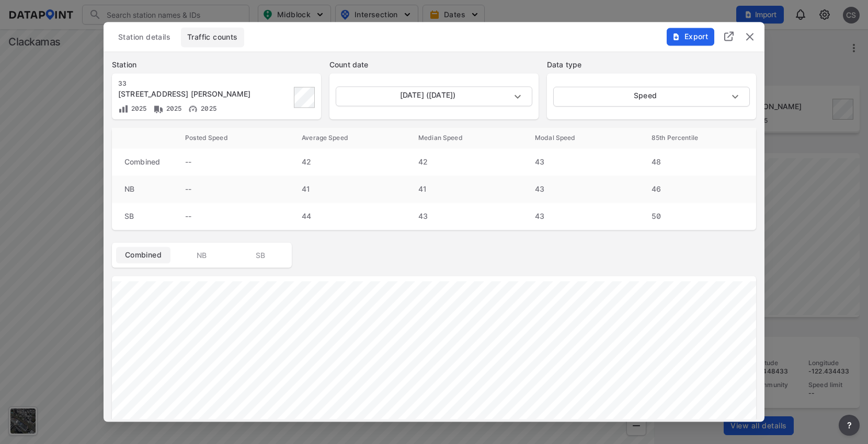 The image size is (868, 444). What do you see at coordinates (749, 37) in the screenshot?
I see `button: delete` at bounding box center [749, 37].